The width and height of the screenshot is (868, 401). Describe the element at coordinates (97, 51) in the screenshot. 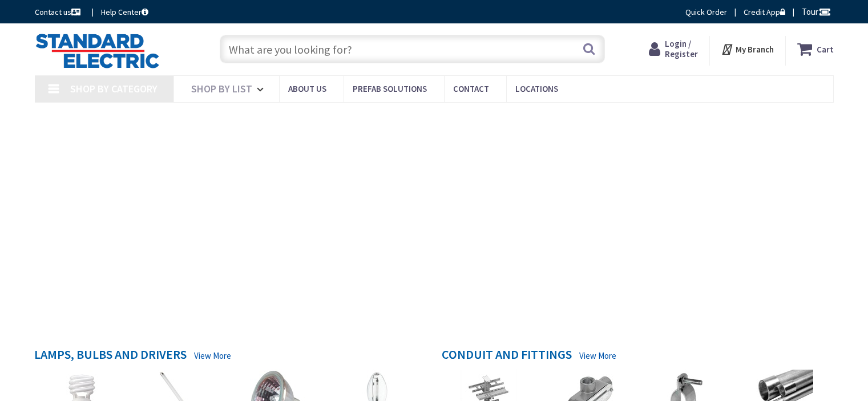

I see `img: Standard Electric` at that location.